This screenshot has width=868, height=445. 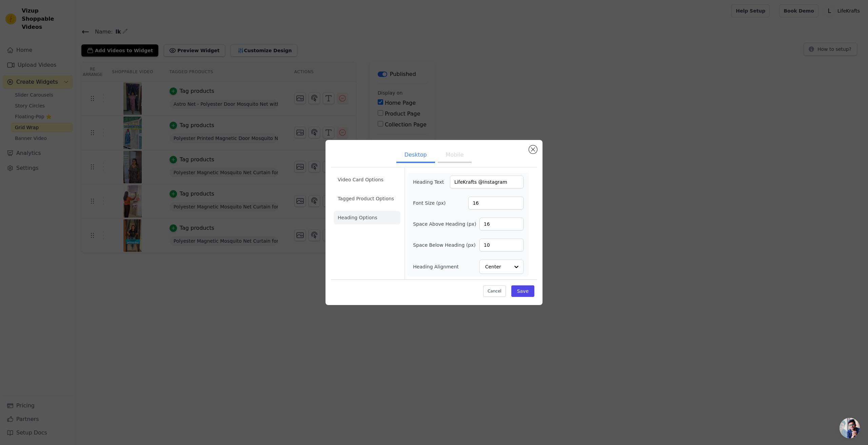 I want to click on label: Space Below Heading (px), so click(x=445, y=245).